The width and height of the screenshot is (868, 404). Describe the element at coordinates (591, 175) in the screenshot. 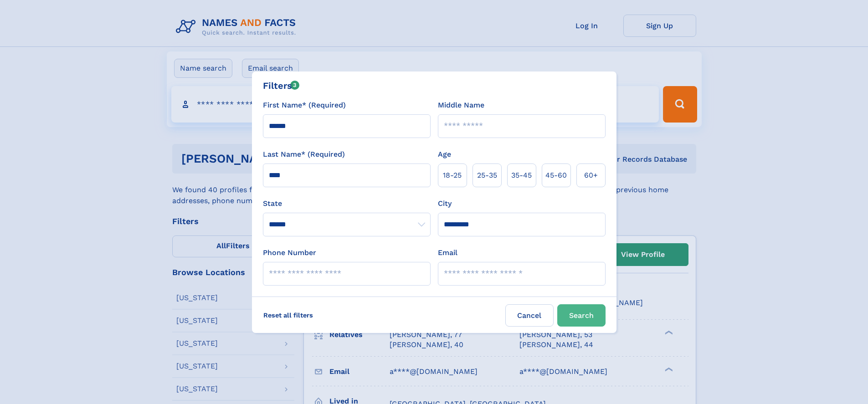

I see `span: 60+` at that location.